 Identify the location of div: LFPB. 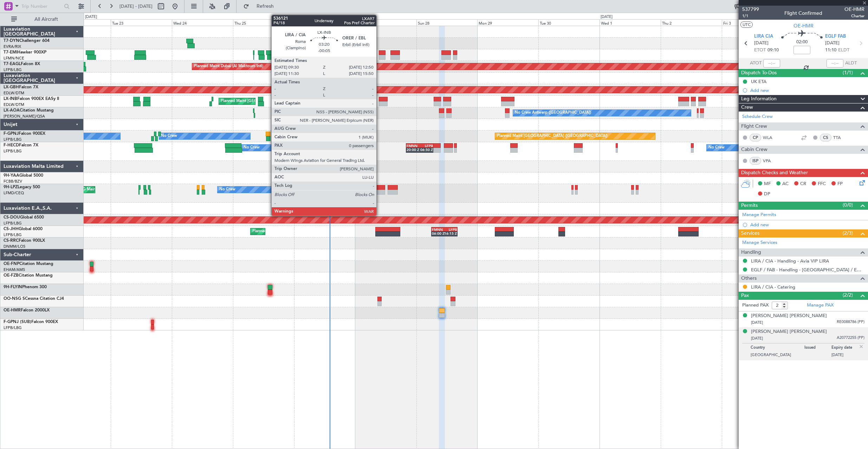
(450, 229).